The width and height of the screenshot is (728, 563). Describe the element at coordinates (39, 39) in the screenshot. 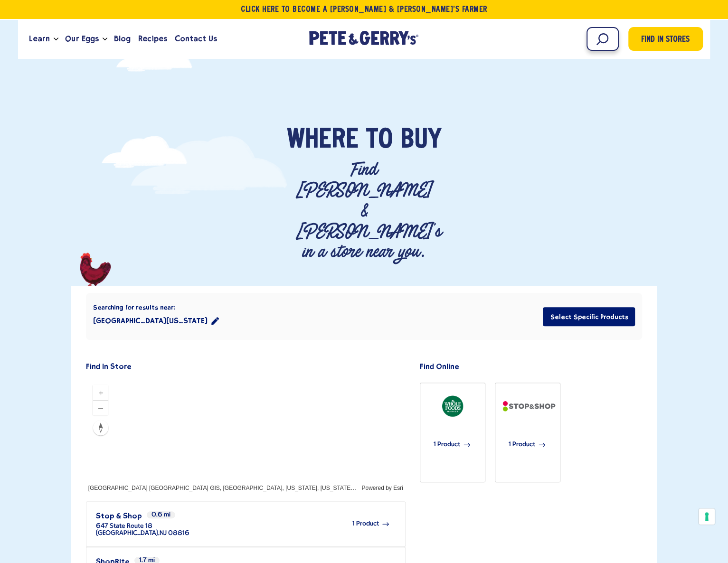

I see `span: Learn` at that location.